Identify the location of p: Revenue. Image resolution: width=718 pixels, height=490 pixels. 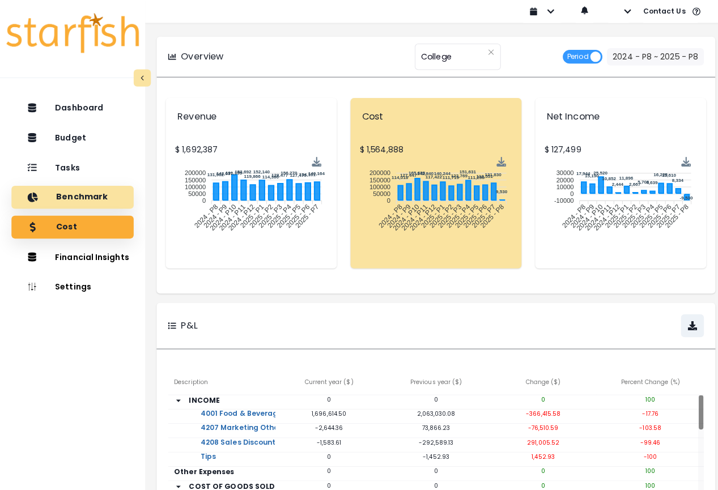
(248, 115).